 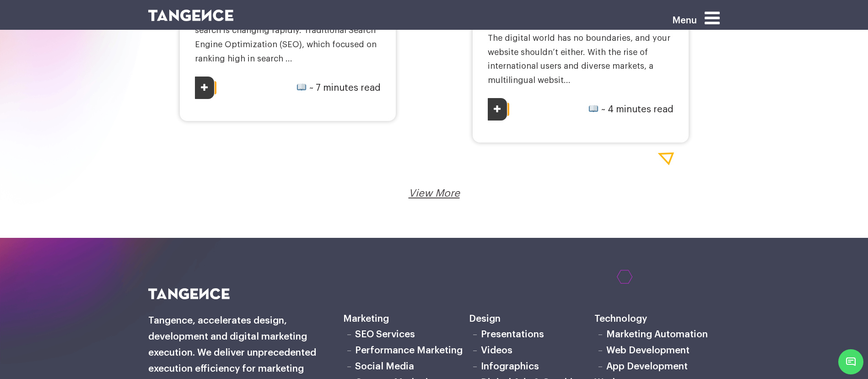 What do you see at coordinates (512, 334) in the screenshot?
I see `a: Presentations` at bounding box center [512, 334].